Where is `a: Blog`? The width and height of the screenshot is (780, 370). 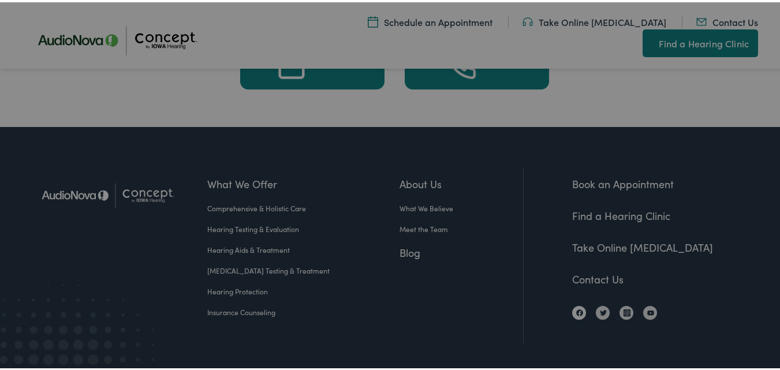
a: Blog is located at coordinates (461, 250).